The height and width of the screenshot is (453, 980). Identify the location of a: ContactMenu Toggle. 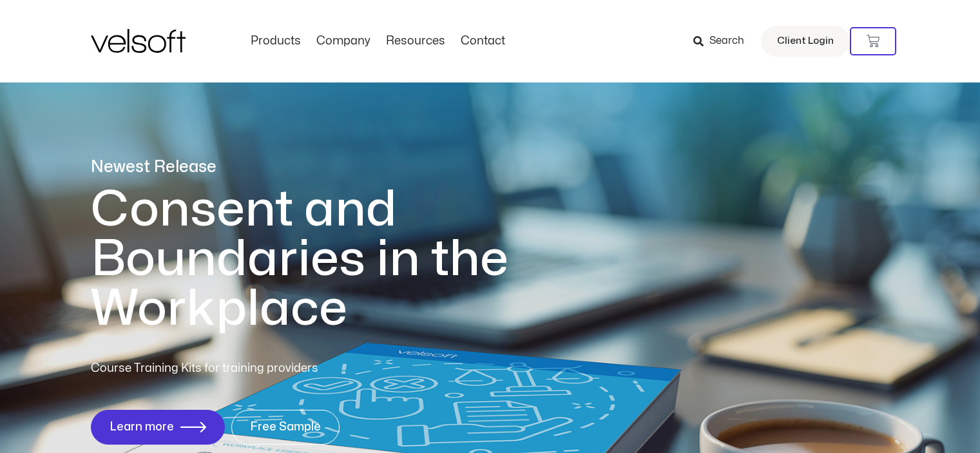
(483, 41).